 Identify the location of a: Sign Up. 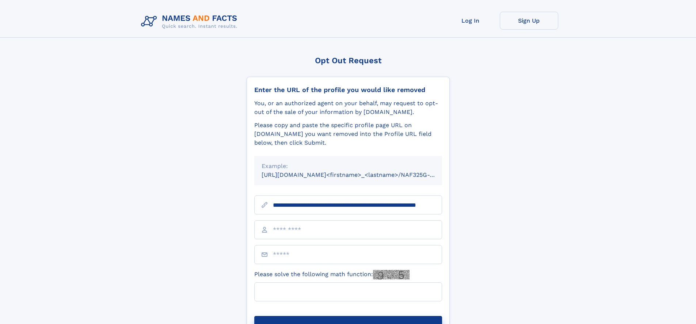
(529, 20).